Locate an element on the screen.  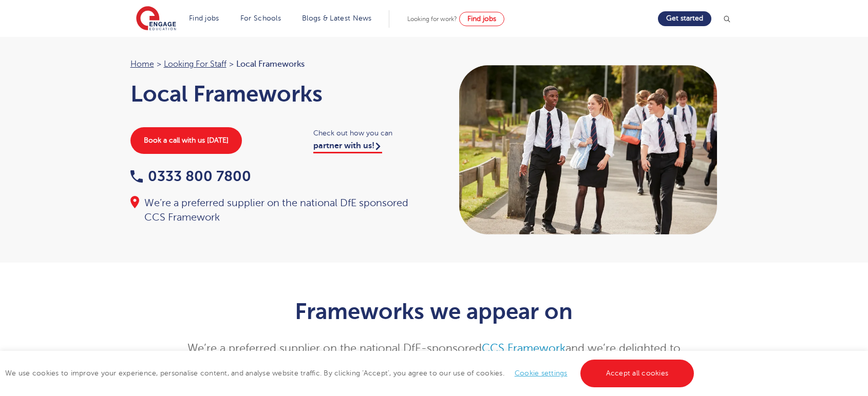
span: Looking for work? is located at coordinates (432, 19).